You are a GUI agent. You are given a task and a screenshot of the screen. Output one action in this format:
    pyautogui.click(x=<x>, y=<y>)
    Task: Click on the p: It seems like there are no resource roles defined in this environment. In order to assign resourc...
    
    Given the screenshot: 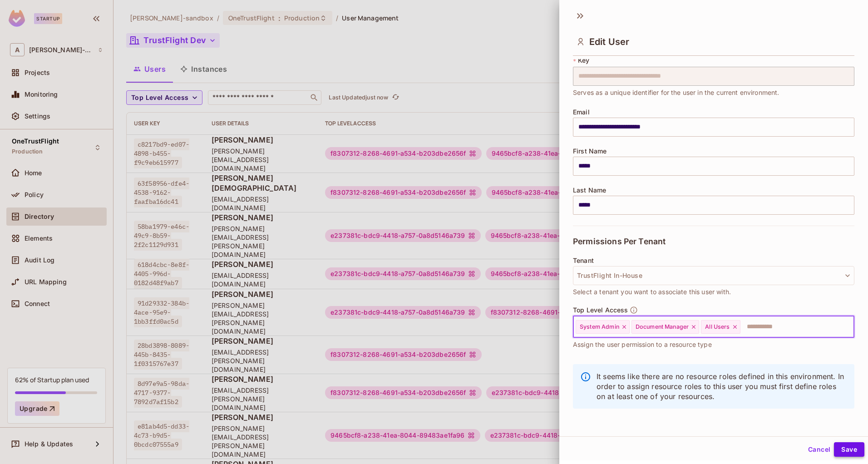 What is the action you would take?
    pyautogui.click(x=722, y=386)
    